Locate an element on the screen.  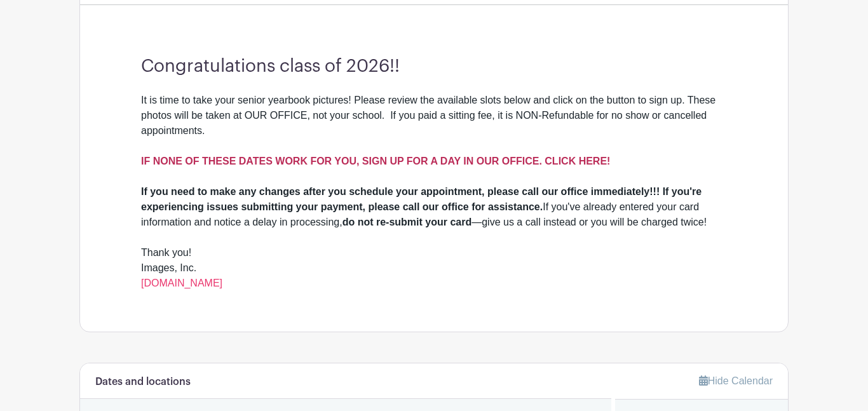
h3: Congratulations class of 2026!! is located at coordinates (434, 66).